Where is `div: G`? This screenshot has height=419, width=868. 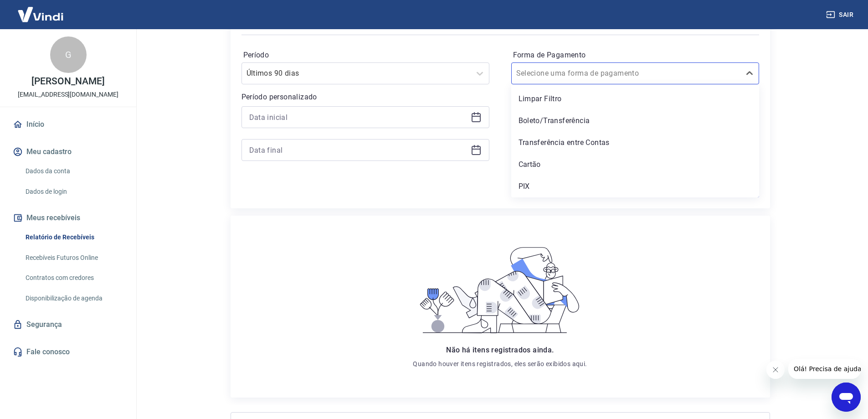 div: G is located at coordinates (68, 55).